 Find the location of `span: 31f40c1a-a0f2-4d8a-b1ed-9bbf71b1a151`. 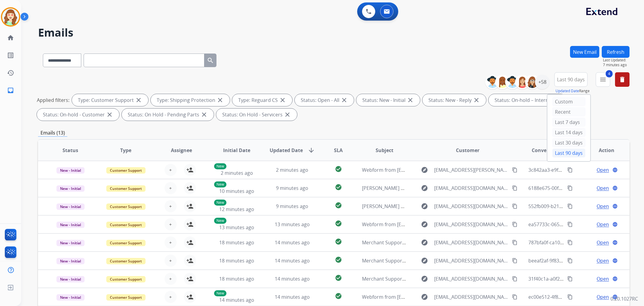

span: 31f40c1a-a0f2-4d8a-b1ed-9bbf71b1a151 is located at coordinates (574, 278).